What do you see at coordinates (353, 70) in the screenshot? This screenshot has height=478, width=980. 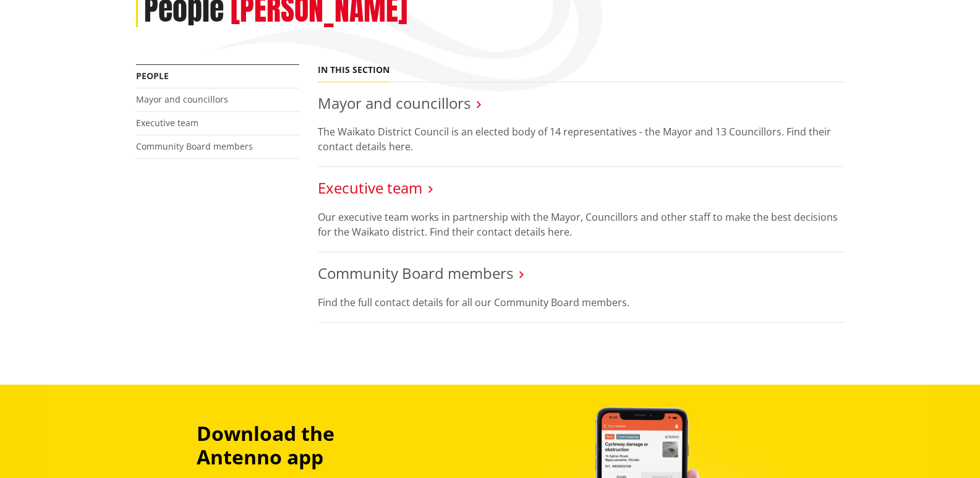 I see `h5: In this section` at bounding box center [353, 70].